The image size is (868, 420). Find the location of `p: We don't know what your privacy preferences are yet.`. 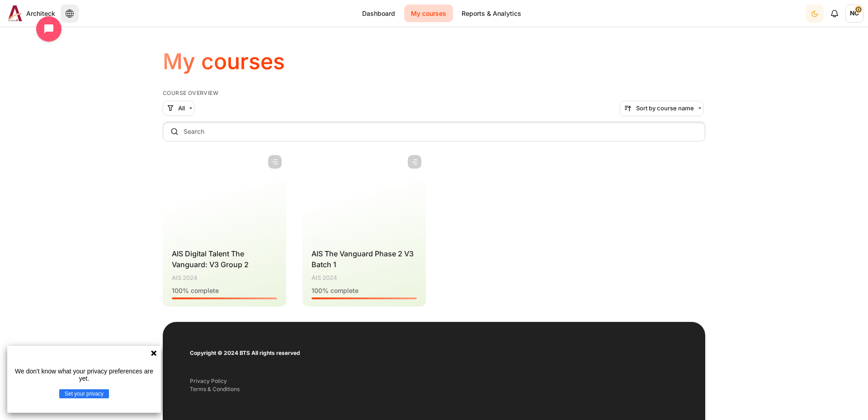

p: We don't know what your privacy preferences are yet. is located at coordinates (84, 375).